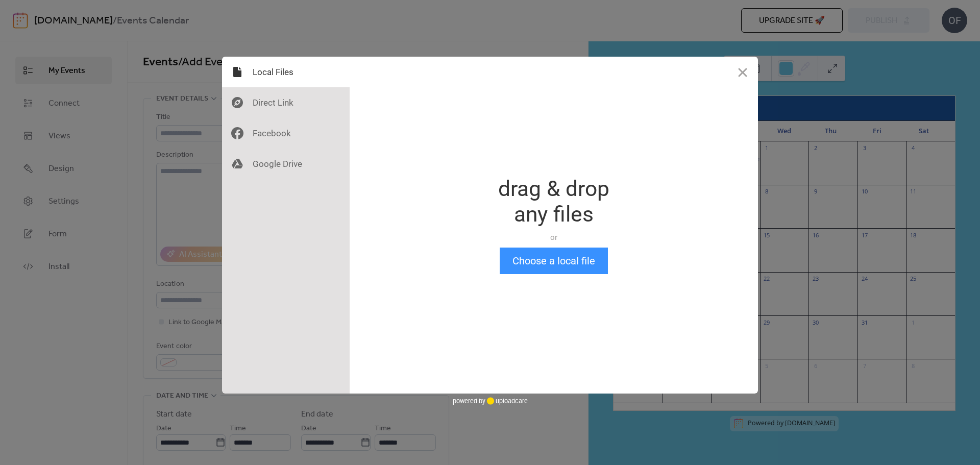 The image size is (980, 465). Describe the element at coordinates (286, 164) in the screenshot. I see `div: Google Drive` at that location.